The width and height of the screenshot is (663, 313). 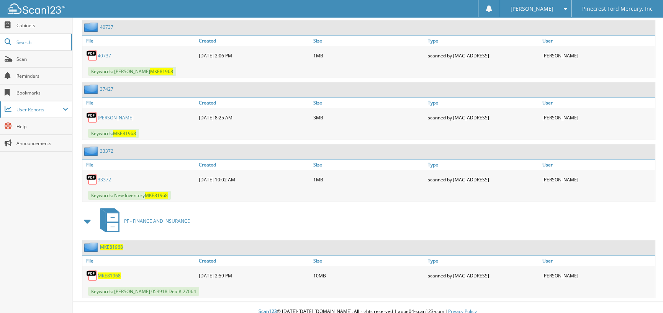 What do you see at coordinates (42, 126) in the screenshot?
I see `span: Help` at bounding box center [42, 126].